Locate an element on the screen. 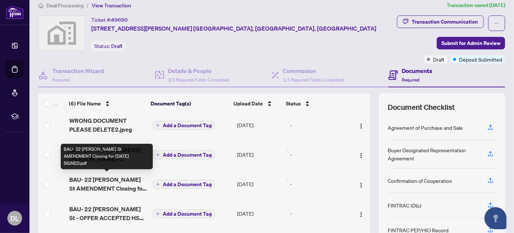 The image size is (514, 233). button: Transaction Communication is located at coordinates (441, 22).